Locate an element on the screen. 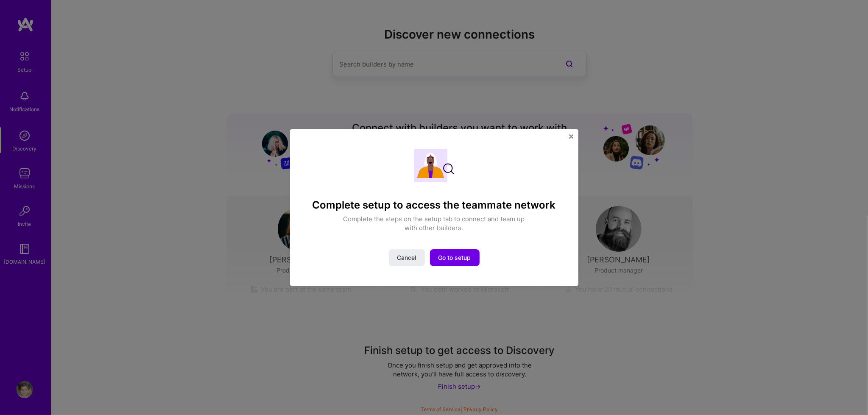  h4: Complete setup to access the teammate network is located at coordinates (434, 205).